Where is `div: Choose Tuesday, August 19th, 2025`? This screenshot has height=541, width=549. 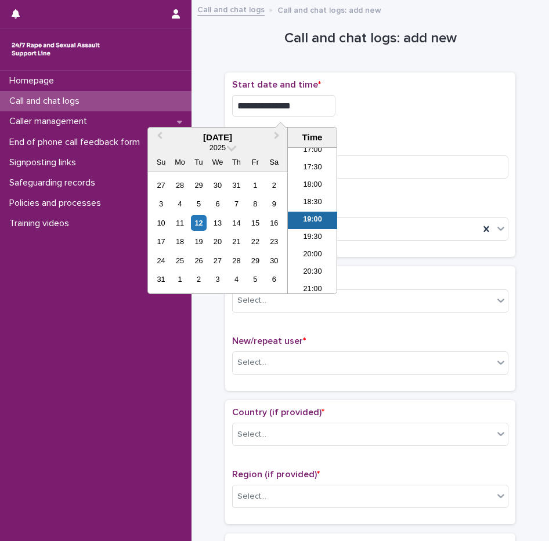
div: Choose Tuesday, August 19th, 2025 is located at coordinates (198, 241).